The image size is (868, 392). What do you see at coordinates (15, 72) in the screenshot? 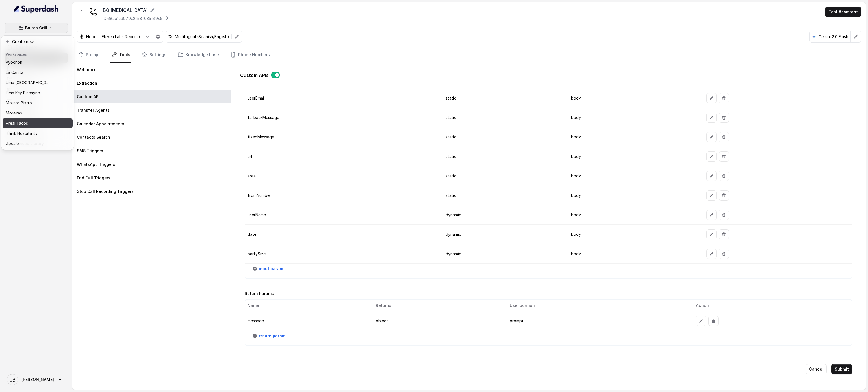
I see `p: La Cañita` at bounding box center [15, 72].